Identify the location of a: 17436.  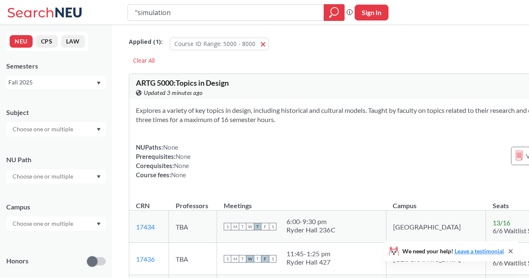
(145, 259).